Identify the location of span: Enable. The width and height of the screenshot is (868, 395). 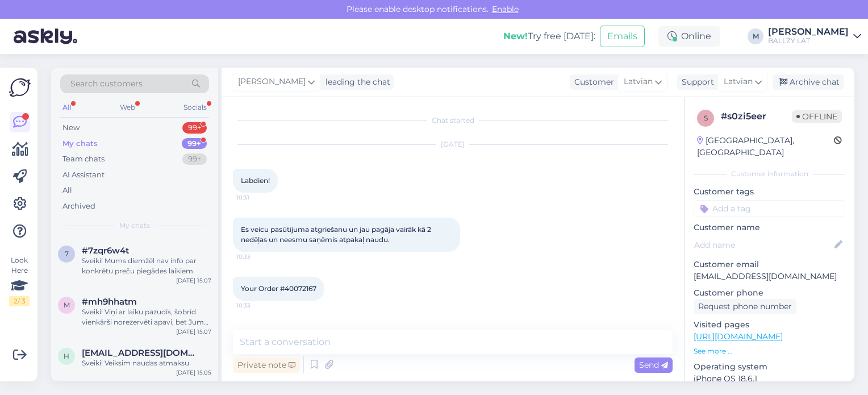
(505, 9).